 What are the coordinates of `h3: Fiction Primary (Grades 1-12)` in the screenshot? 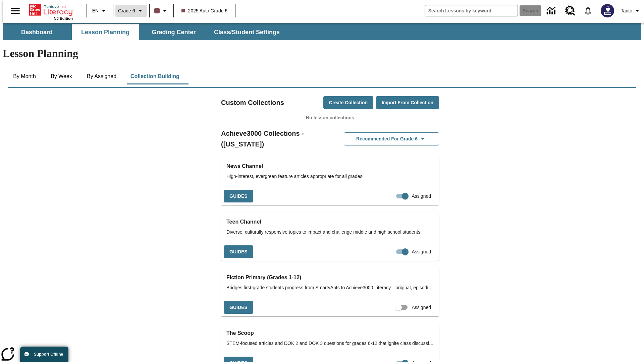 It's located at (330, 278).